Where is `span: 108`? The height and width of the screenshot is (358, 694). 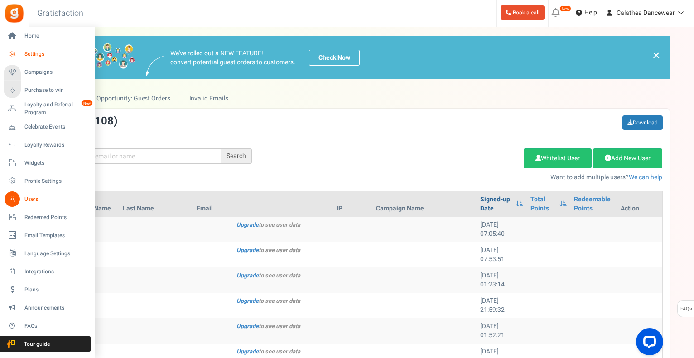 span: 108 is located at coordinates (104, 121).